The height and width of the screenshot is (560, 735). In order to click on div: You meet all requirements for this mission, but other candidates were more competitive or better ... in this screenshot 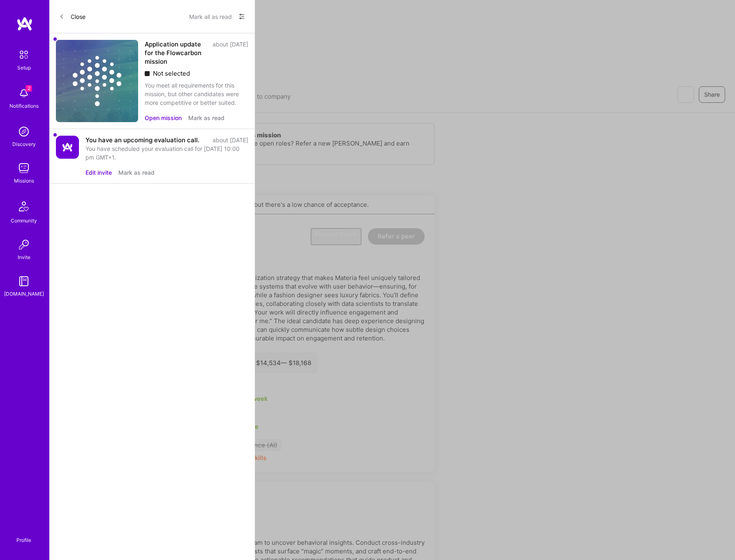, I will do `click(197, 94)`.